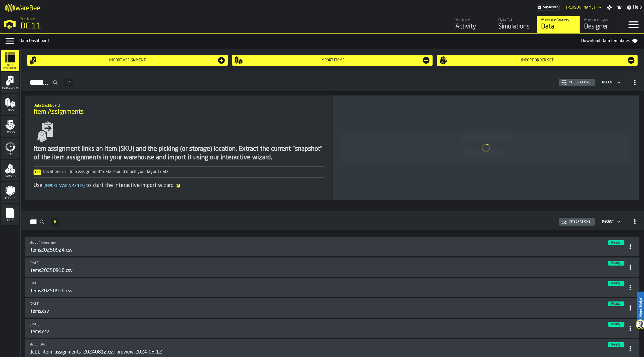  I want to click on span: Subscribed, so click(550, 8).